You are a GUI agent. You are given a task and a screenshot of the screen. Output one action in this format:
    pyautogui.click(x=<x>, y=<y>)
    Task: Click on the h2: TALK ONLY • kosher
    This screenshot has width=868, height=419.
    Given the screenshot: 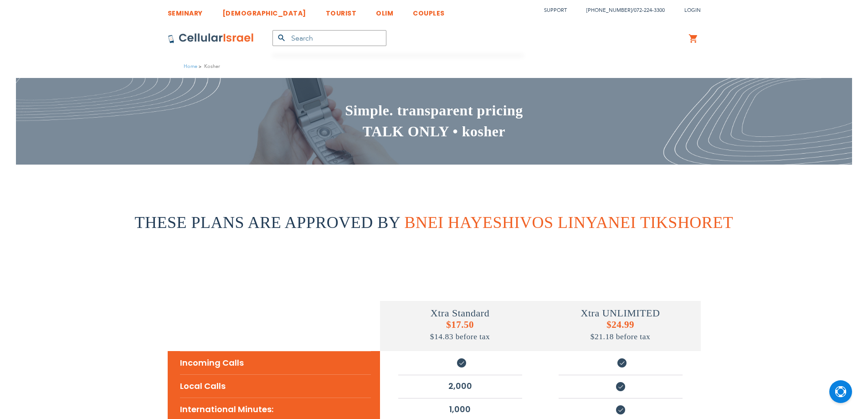 What is the action you would take?
    pyautogui.click(x=434, y=132)
    